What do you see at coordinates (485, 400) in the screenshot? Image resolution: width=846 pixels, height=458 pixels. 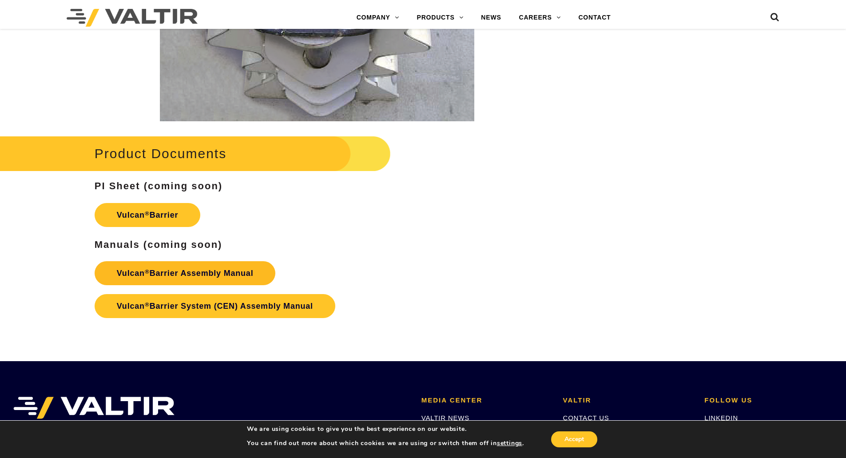 I see `h2: MEDIA CENTER` at bounding box center [485, 400].